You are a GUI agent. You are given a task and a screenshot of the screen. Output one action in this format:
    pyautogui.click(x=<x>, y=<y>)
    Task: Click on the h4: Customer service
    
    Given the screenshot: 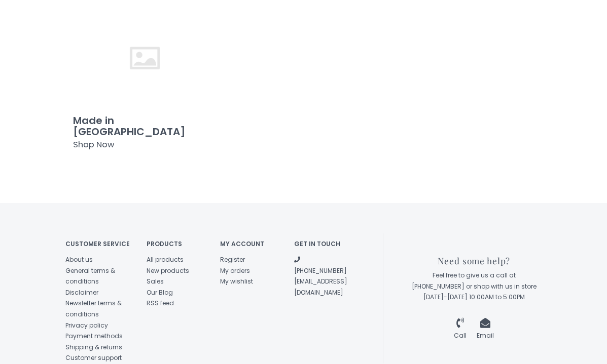 What is the action you would take?
    pyautogui.click(x=99, y=243)
    